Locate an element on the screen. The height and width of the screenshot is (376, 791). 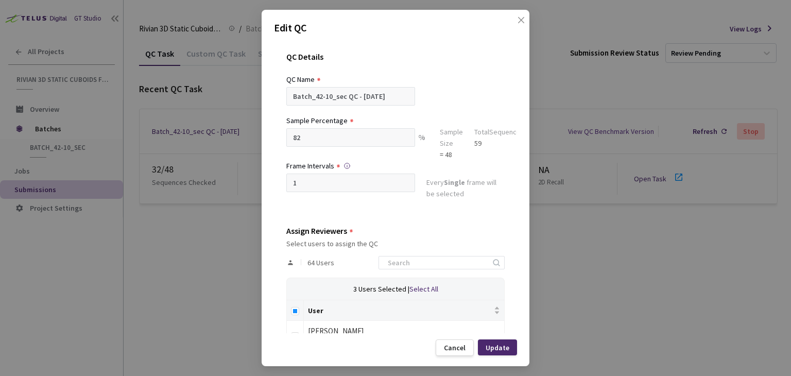
span: Select All is located at coordinates (424, 289).